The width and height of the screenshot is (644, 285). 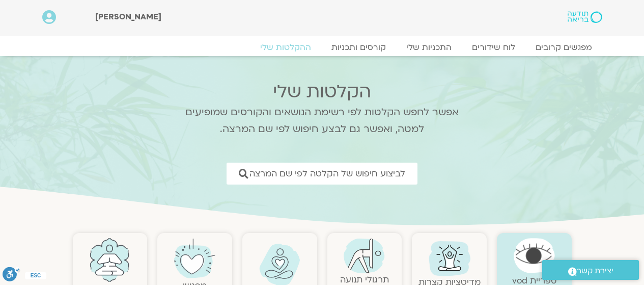 I want to click on h2: הקלטות שלי, so click(x=322, y=92).